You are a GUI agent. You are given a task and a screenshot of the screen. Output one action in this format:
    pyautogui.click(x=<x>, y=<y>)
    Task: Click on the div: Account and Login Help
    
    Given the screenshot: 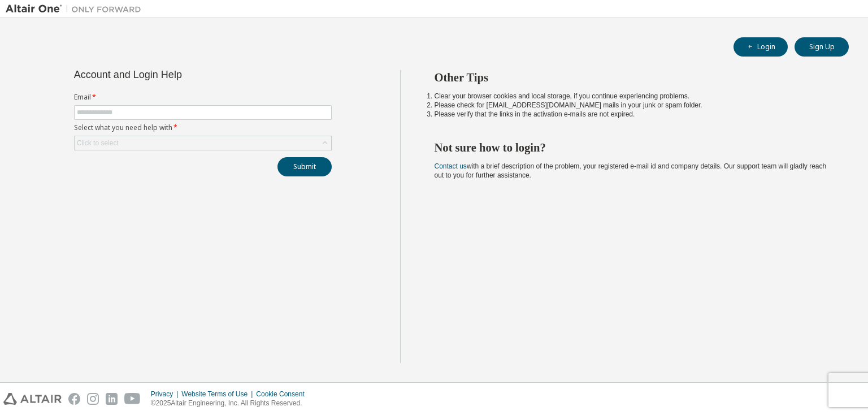 What is the action you would take?
    pyautogui.click(x=177, y=75)
    